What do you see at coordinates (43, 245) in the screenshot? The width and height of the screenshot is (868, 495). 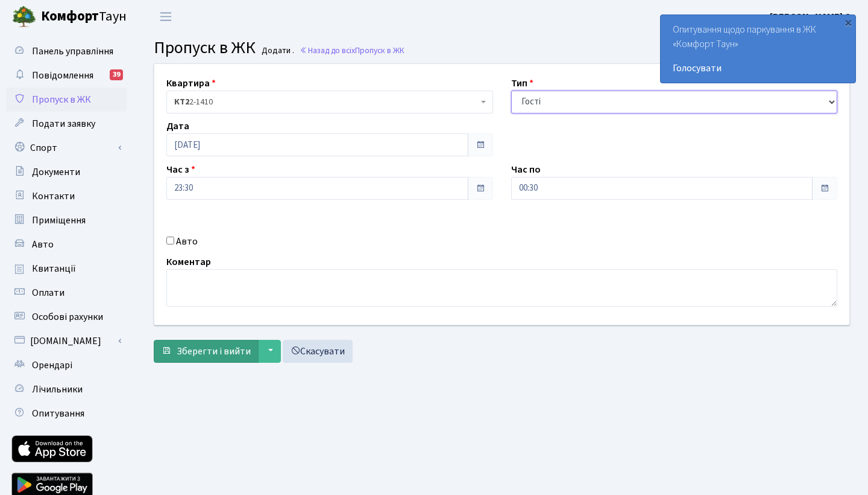 I see `span: Авто` at bounding box center [43, 245].